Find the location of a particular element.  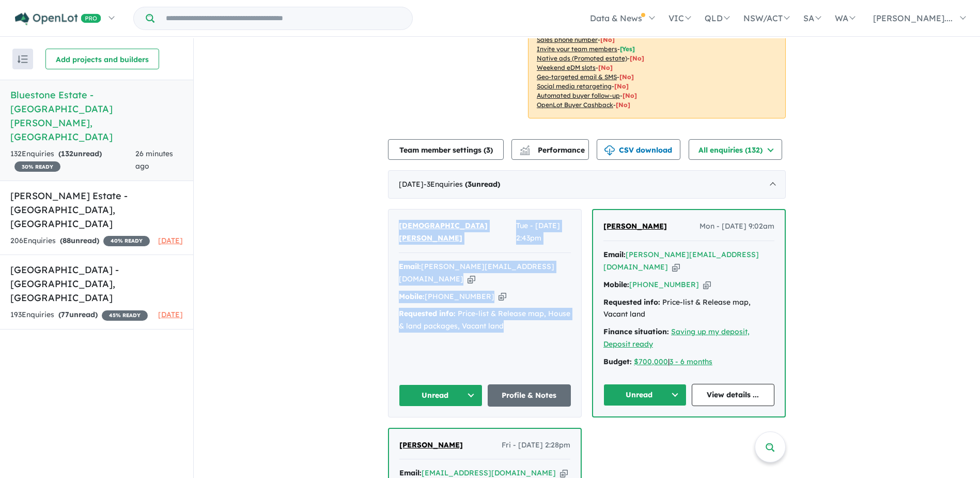

img: line-chart.svg is located at coordinates (525, 148).